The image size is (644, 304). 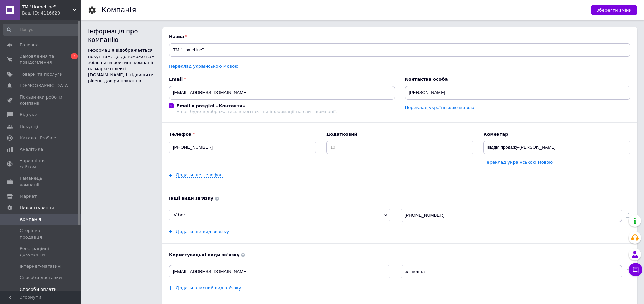 What do you see at coordinates (279, 272) in the screenshot?
I see `input: Введіть вид зв'язку` at bounding box center [279, 272].